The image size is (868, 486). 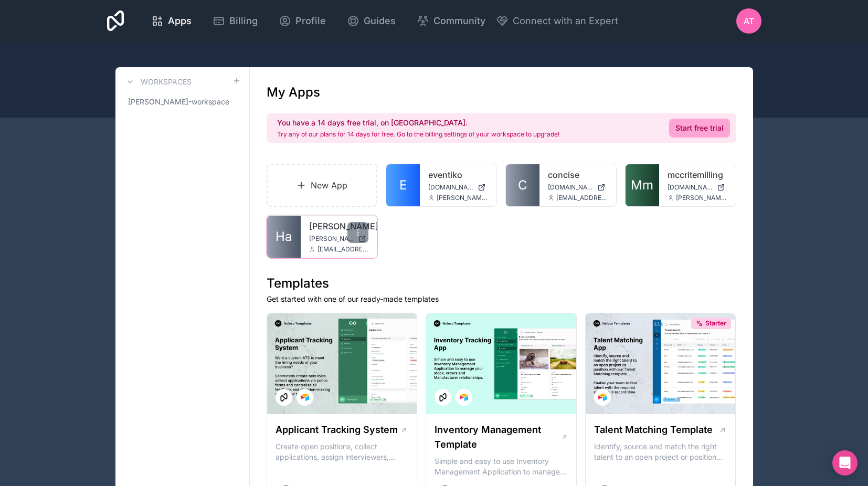 I want to click on a: New App, so click(x=322, y=185).